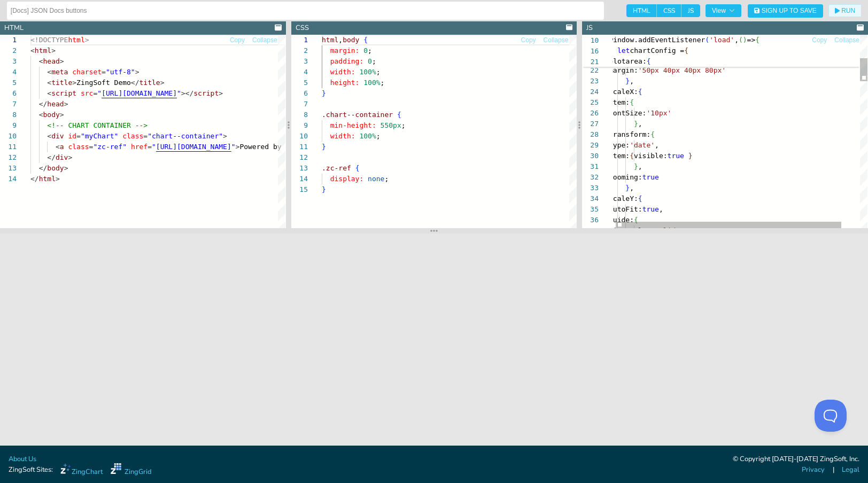  Describe the element at coordinates (625, 177) in the screenshot. I see `span: zooming:` at that location.